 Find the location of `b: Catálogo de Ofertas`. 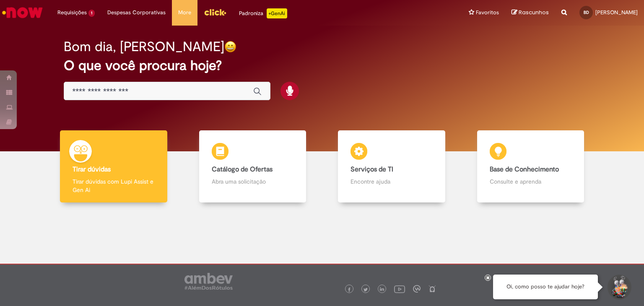

b: Catálogo de Ofertas is located at coordinates (242, 169).